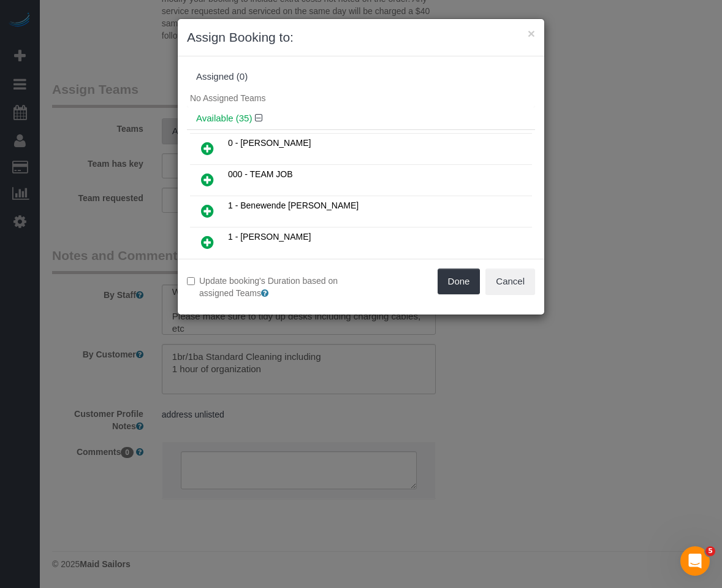 This screenshot has width=722, height=588. I want to click on h4: Available (35), so click(361, 118).